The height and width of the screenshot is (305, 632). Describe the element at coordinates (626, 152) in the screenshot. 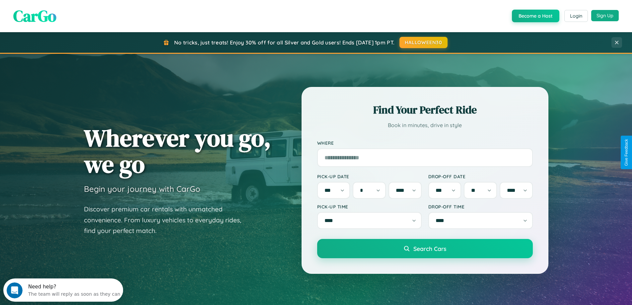

I see `div: Give Feedback` at that location.